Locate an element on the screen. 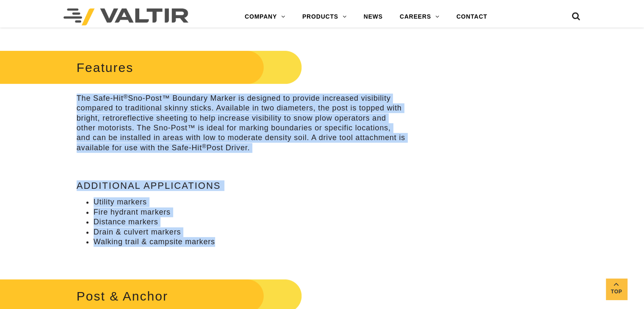 This screenshot has width=644, height=309. a: NEWS is located at coordinates (373, 17).